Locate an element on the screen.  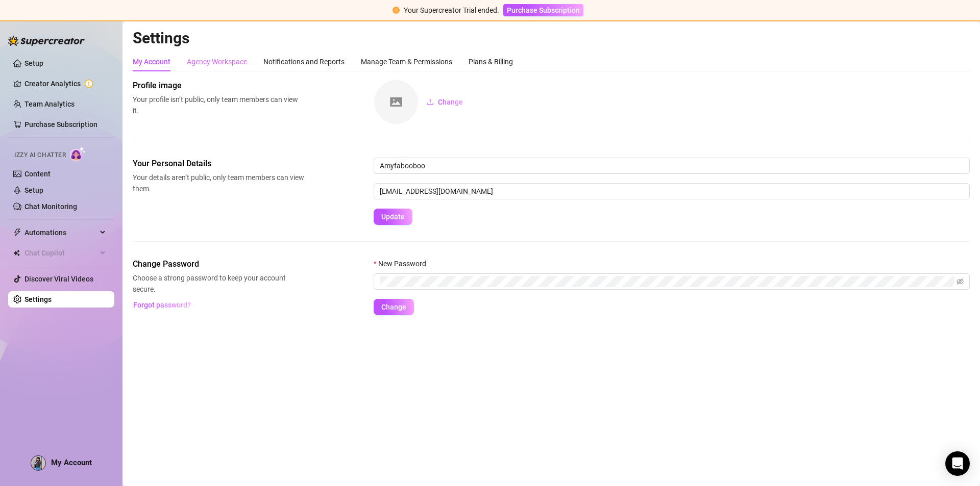
span: Purchase Subscription is located at coordinates (543, 10).